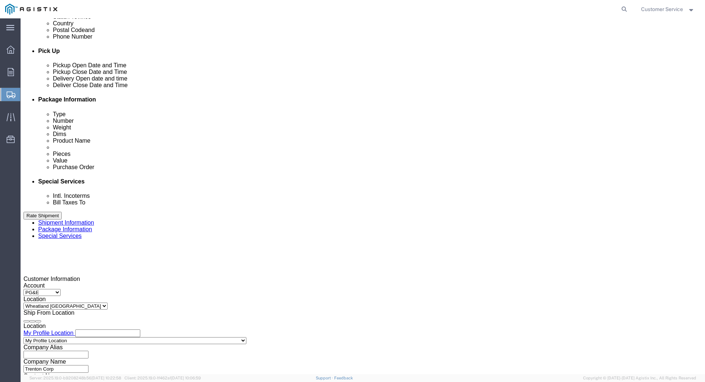 This screenshot has height=382, width=705. What do you see at coordinates (662, 9) in the screenshot?
I see `span: Customer Service` at bounding box center [662, 9].